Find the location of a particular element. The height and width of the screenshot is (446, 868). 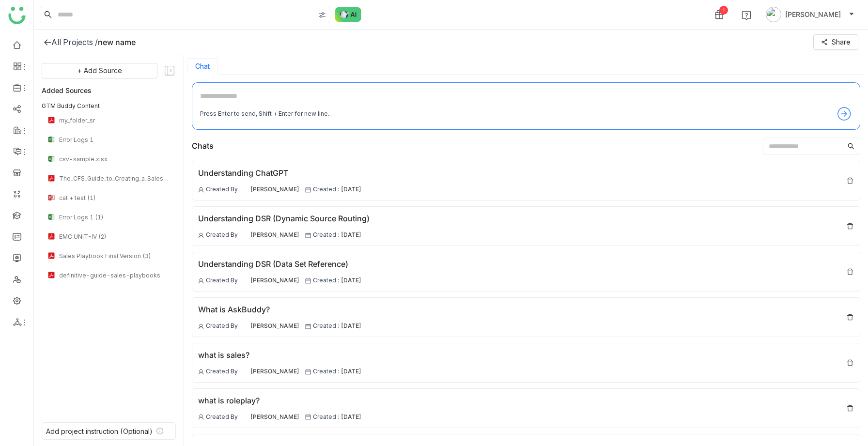

div: Error Logs 1 is located at coordinates (114, 140).